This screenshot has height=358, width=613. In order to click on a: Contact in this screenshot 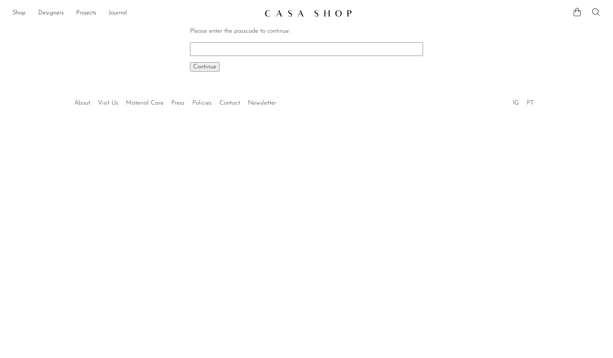, I will do `click(229, 103)`.